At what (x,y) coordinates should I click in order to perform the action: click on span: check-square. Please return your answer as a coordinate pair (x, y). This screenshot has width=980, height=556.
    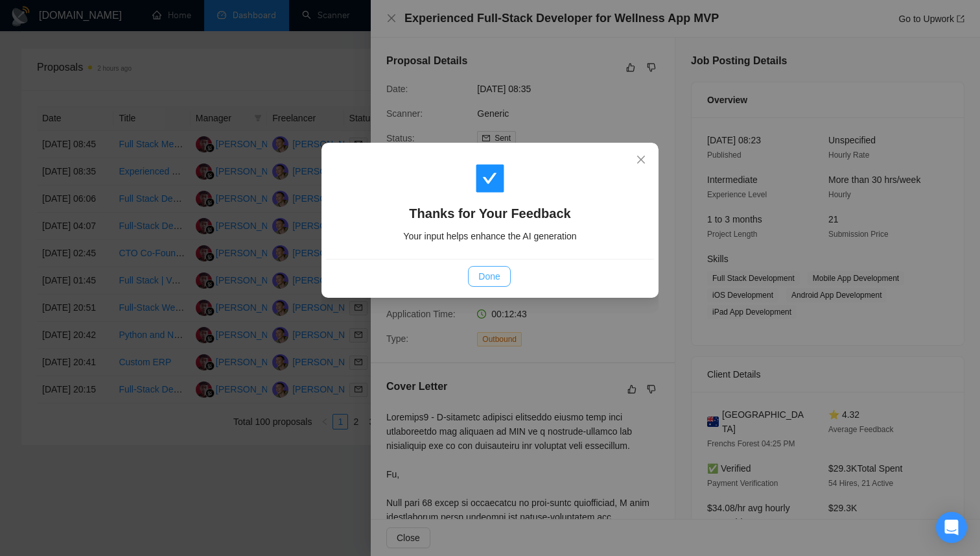
    Looking at the image, I should click on (490, 178).